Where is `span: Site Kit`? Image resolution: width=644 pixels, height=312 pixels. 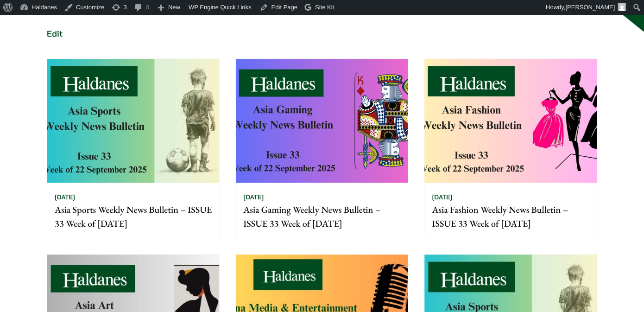
span: Site Kit is located at coordinates (324, 7).